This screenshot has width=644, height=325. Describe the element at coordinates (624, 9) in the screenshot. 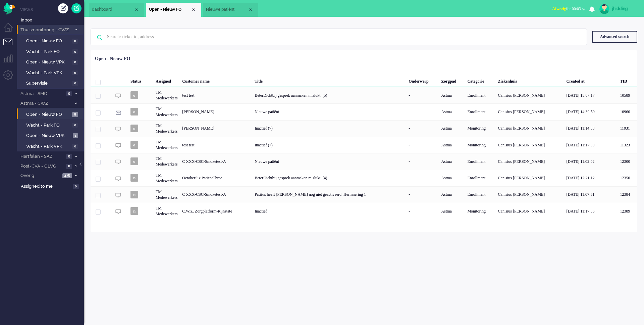

I see `div: jhidding` at that location.